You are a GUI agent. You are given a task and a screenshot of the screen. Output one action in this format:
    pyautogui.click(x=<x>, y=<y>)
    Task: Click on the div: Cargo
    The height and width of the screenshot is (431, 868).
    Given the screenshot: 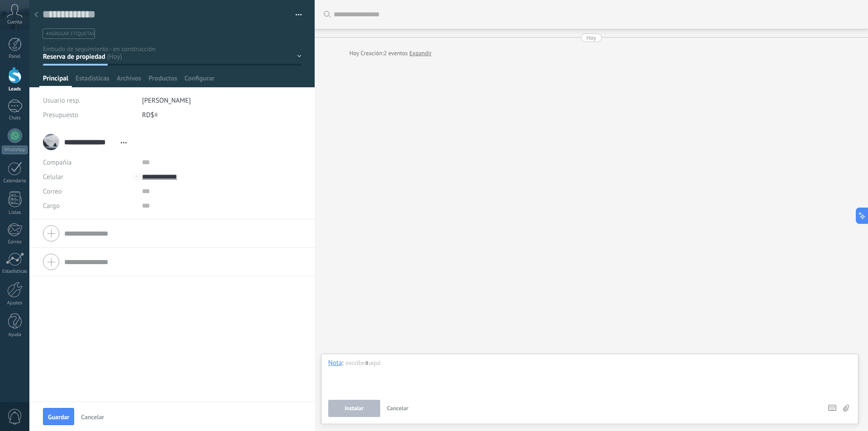 What is the action you would take?
    pyautogui.click(x=89, y=206)
    